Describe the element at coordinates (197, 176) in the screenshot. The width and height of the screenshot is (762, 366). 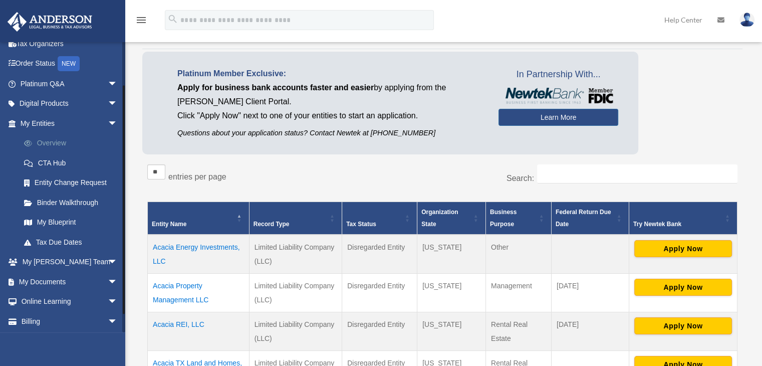
I see `label: entries per page` at that location.